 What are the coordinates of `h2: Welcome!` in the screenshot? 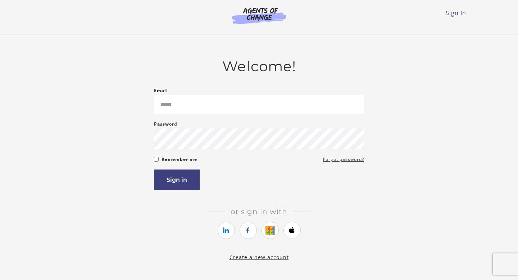 It's located at (259, 66).